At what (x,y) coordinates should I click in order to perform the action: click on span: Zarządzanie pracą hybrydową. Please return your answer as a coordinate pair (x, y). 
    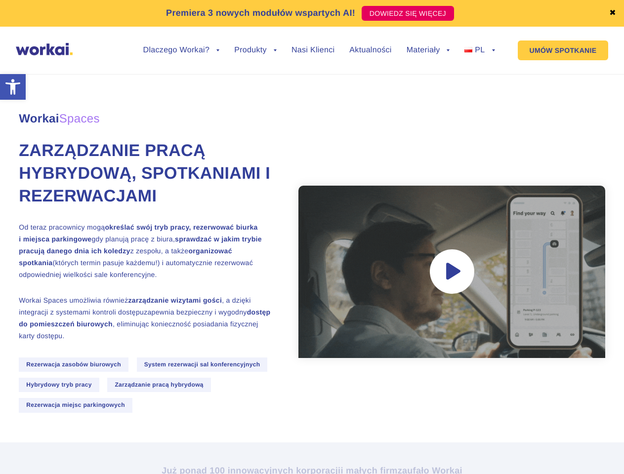
    Looking at the image, I should click on (159, 385).